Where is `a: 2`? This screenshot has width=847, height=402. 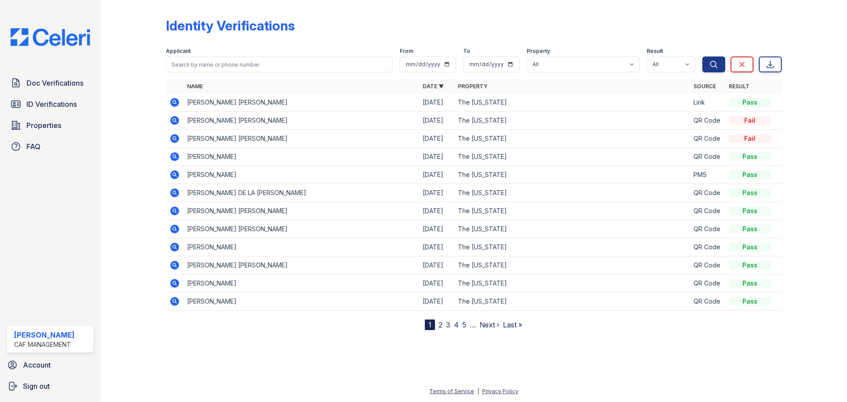
a: 2 is located at coordinates (440, 325).